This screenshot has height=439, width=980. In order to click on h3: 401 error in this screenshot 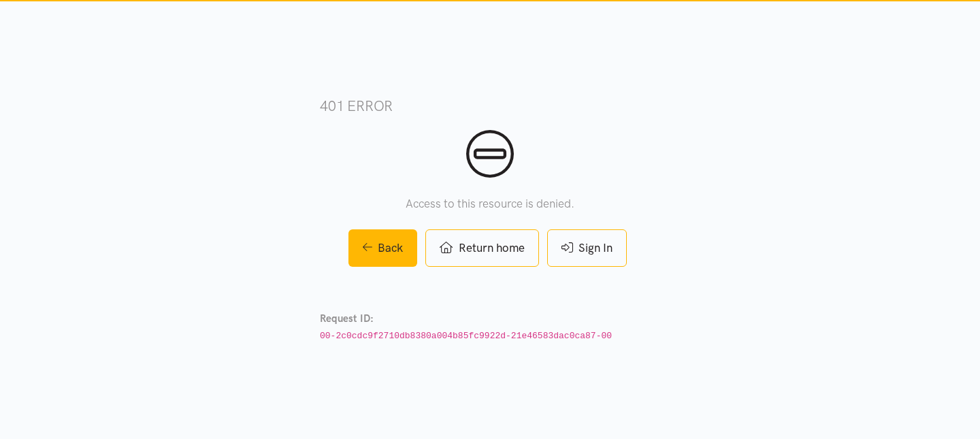, I will do `click(490, 106)`.